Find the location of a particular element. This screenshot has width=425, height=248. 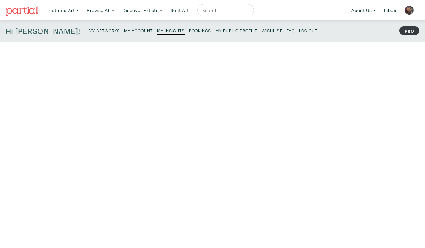

small: My Account is located at coordinates (138, 30).